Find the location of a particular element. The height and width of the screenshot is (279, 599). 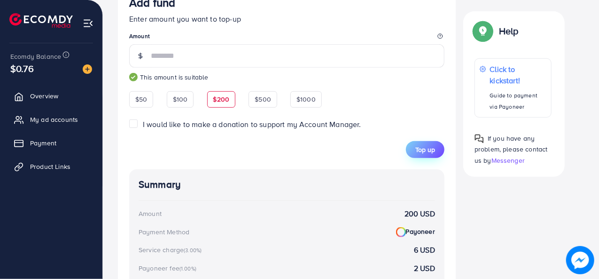

small: (3.00%) is located at coordinates (193, 250).